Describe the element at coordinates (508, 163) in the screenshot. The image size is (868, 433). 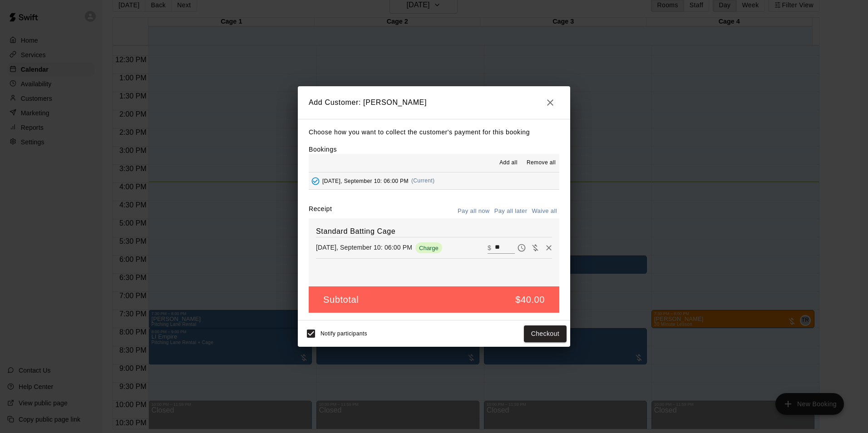
I see `button: Add all` at that location.